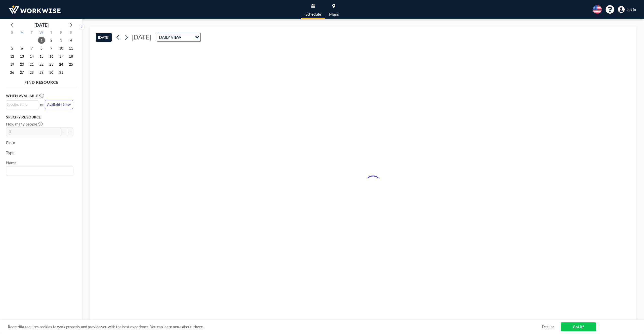 The width and height of the screenshot is (644, 334). What do you see at coordinates (579, 327) in the screenshot?
I see `a: Got it!` at bounding box center [579, 327].